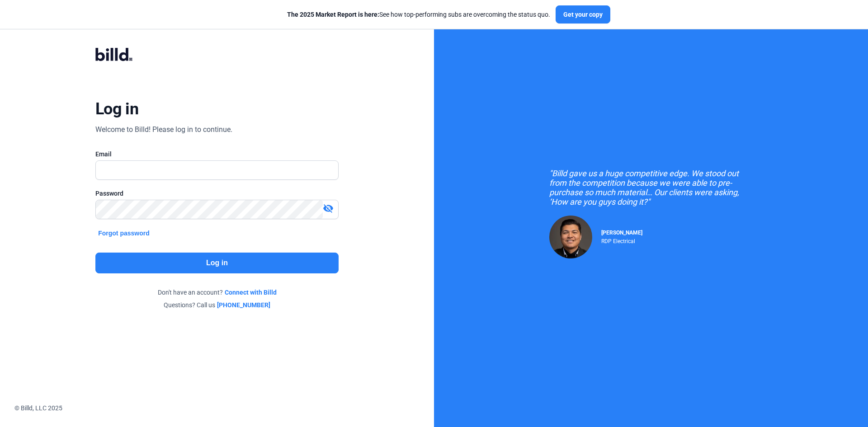 The width and height of the screenshot is (868, 427). Describe the element at coordinates (333, 15) in the screenshot. I see `span: The 2025 Market Report is here:` at that location.